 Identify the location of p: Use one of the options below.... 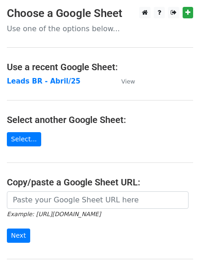
(100, 28).